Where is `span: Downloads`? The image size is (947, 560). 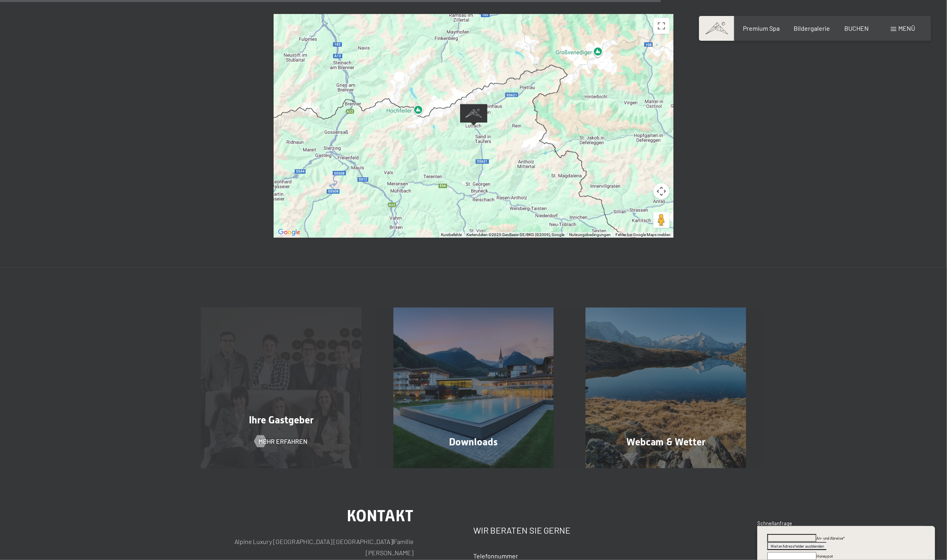 span: Downloads is located at coordinates (474, 441).